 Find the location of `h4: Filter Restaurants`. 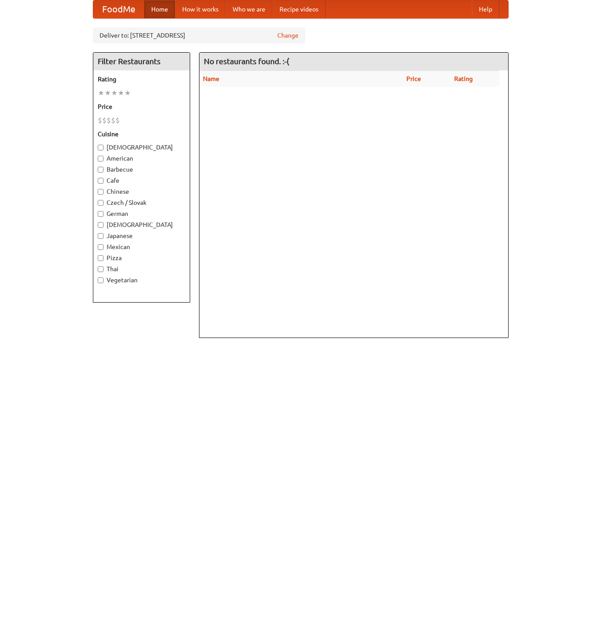

h4: Filter Restaurants is located at coordinates (142, 62).